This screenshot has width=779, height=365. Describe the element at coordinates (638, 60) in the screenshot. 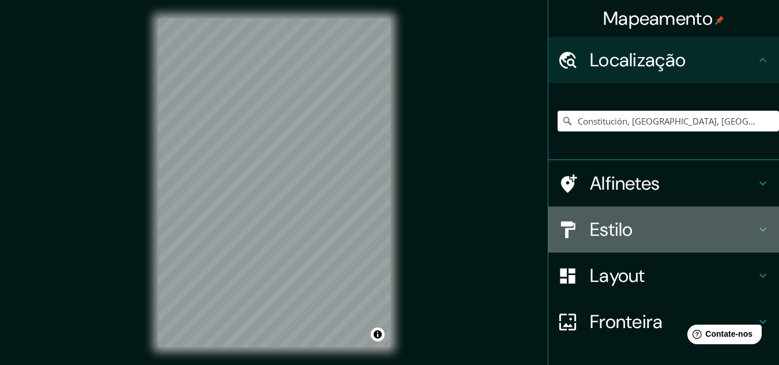

I see `font: Localização` at that location.